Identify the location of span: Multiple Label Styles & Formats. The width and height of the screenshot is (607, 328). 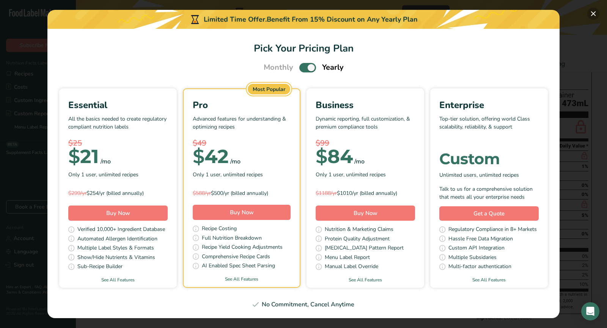
(116, 248).